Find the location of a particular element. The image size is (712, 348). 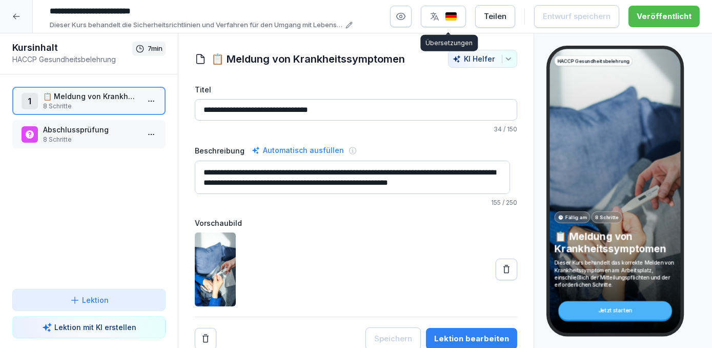

button: Teilen is located at coordinates (495, 16).